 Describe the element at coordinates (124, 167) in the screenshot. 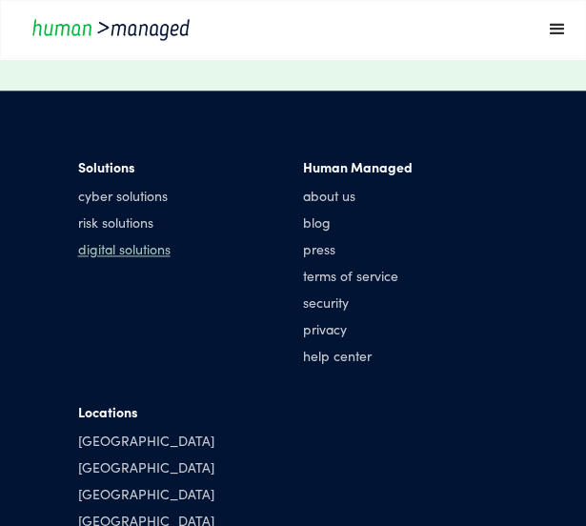

I see `div: Solutions` at that location.